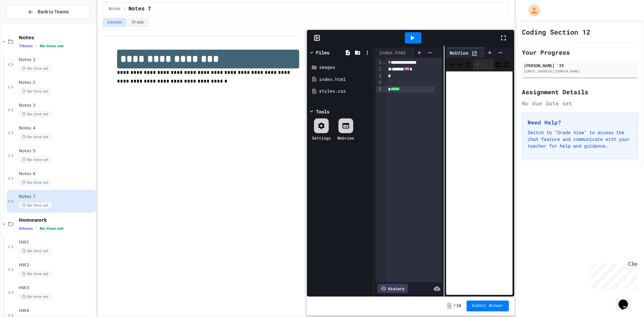 Image resolution: width=644 pixels, height=317 pixels. I want to click on span: Fold line, so click(384, 62).